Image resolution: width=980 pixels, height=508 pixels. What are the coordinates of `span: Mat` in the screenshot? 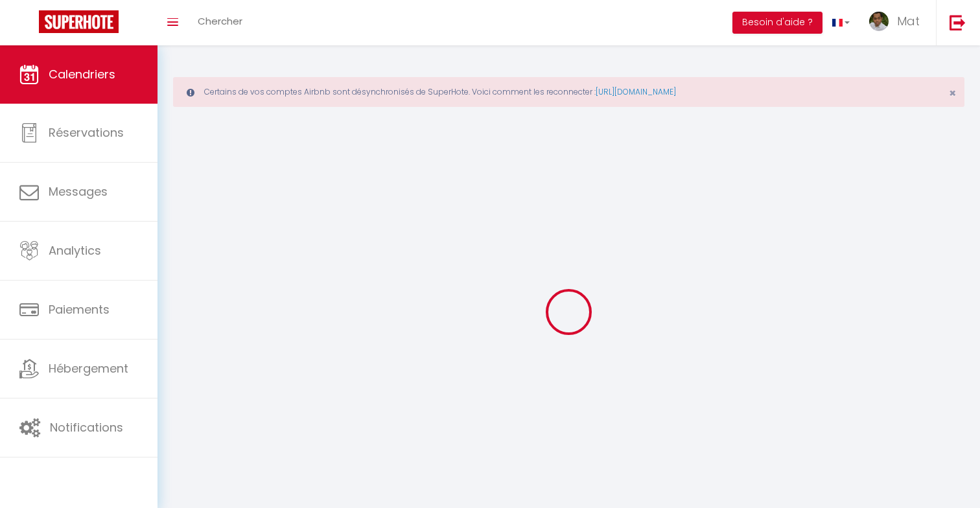 It's located at (908, 21).